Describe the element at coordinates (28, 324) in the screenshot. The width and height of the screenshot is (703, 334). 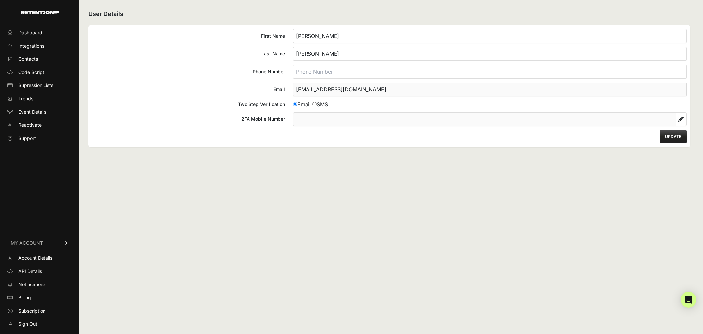
I see `span: Sign Out` at that location.